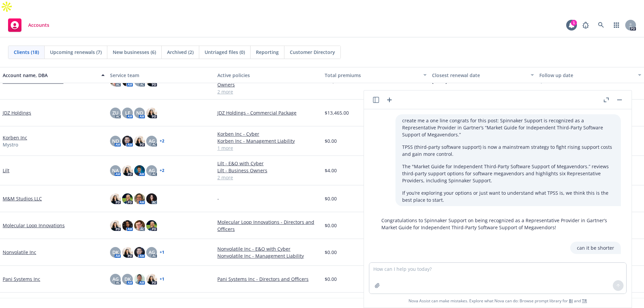  Describe the element at coordinates (337, 113) in the screenshot. I see `span: $13,465.00` at that location.